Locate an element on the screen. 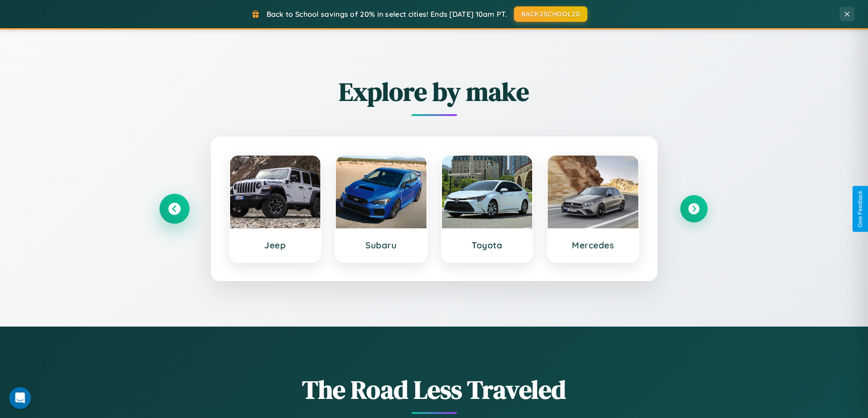  h3: Subaru is located at coordinates (381, 245).